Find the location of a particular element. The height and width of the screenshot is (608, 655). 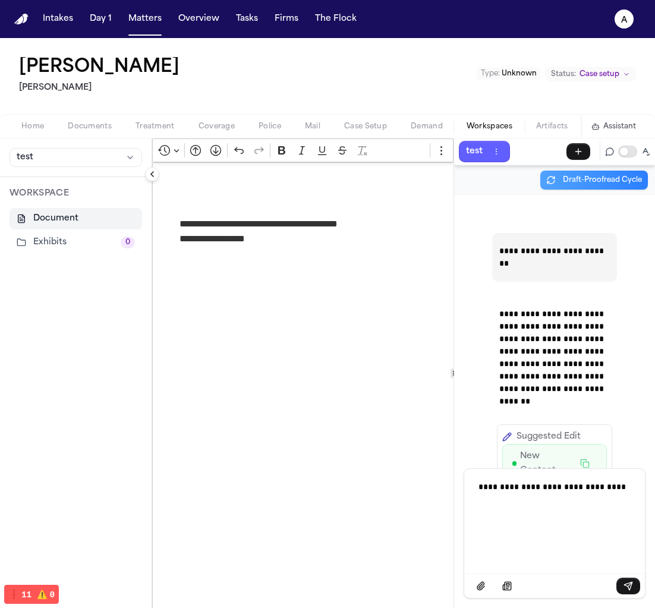

span: Assistant is located at coordinates (620, 127).